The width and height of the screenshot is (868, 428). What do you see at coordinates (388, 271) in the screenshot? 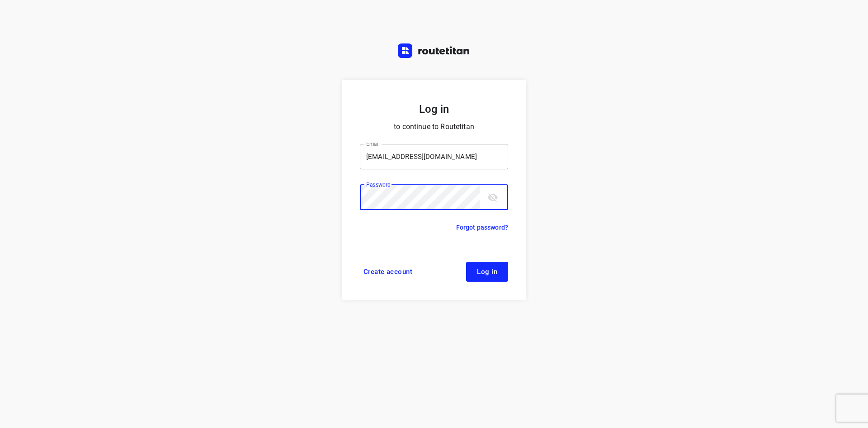
I see `a: Create account` at bounding box center [388, 271].